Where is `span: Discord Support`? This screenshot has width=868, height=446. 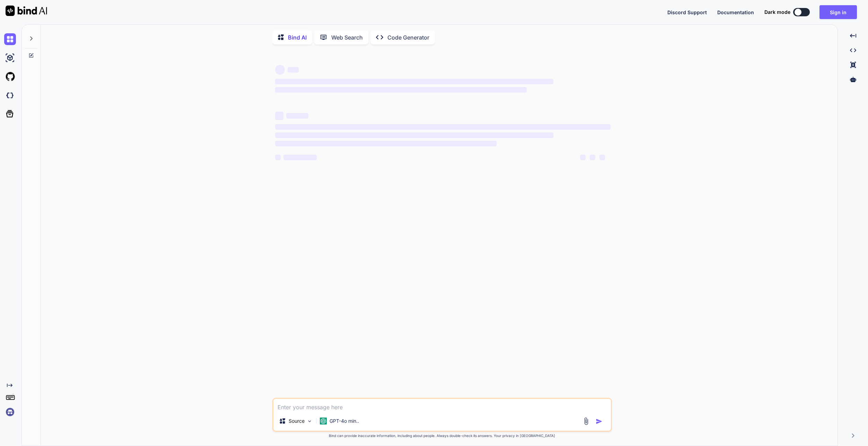 span: Discord Support is located at coordinates (687, 12).